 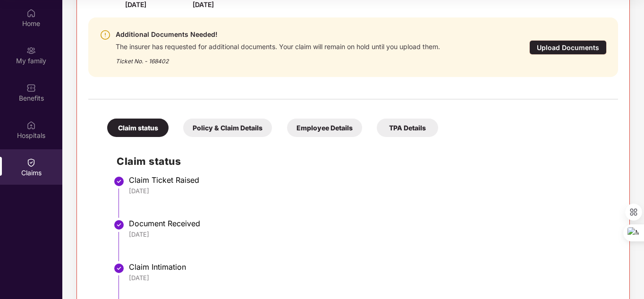 I want to click on div: TPA Details, so click(x=408, y=127).